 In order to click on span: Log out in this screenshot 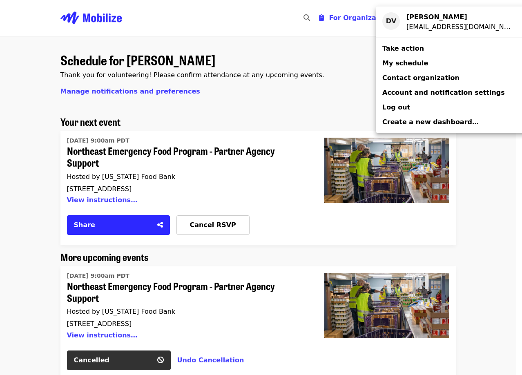, I will do `click(397, 107)`.